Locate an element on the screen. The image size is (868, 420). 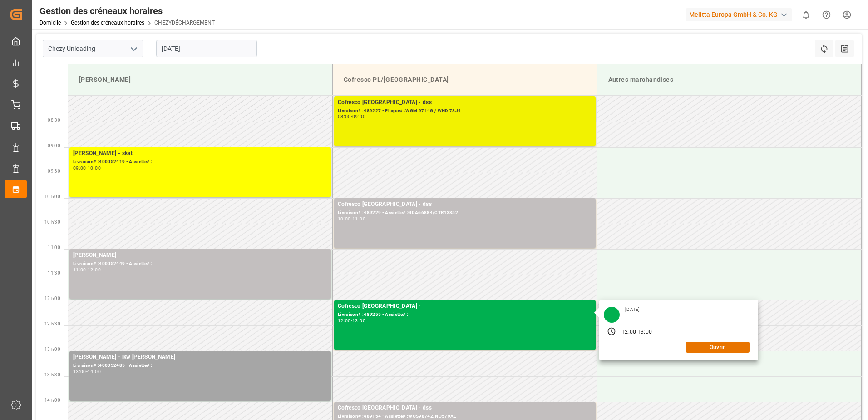
button: Centre d’aide is located at coordinates (826, 14).